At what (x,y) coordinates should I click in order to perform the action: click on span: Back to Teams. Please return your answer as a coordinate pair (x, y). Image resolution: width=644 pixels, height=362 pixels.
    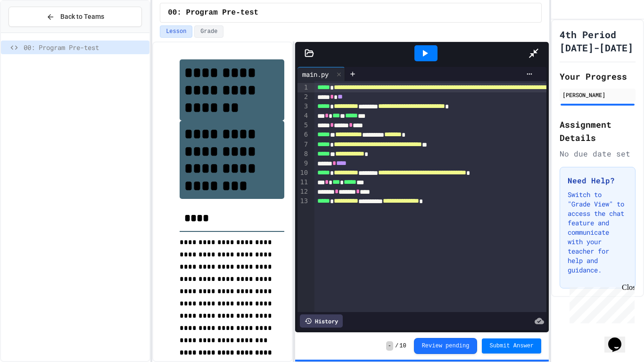
    Looking at the image, I should click on (82, 17).